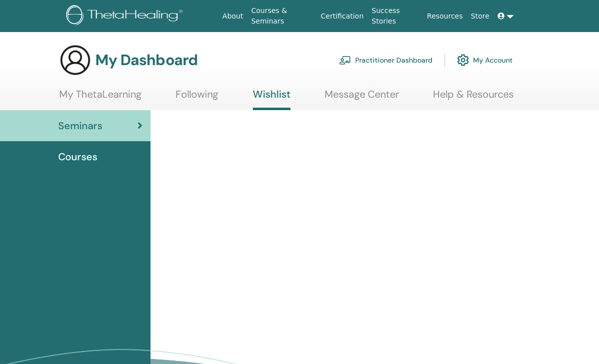  I want to click on a: Success Stories, so click(395, 16).